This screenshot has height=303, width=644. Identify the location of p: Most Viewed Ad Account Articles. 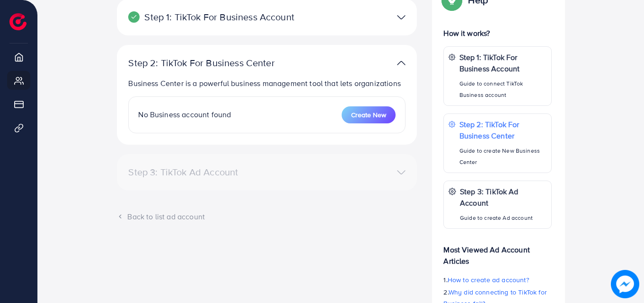
(497, 251).